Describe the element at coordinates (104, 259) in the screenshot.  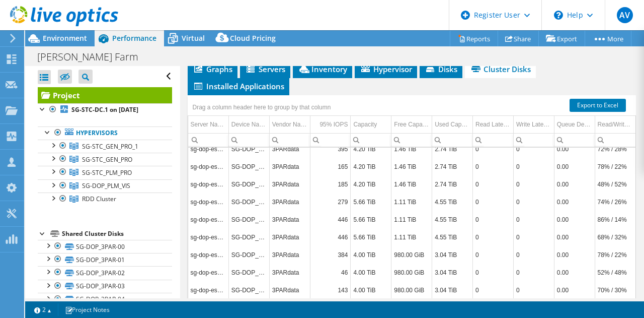
I see `a: SG-DOP_3PAR-01` at that location.